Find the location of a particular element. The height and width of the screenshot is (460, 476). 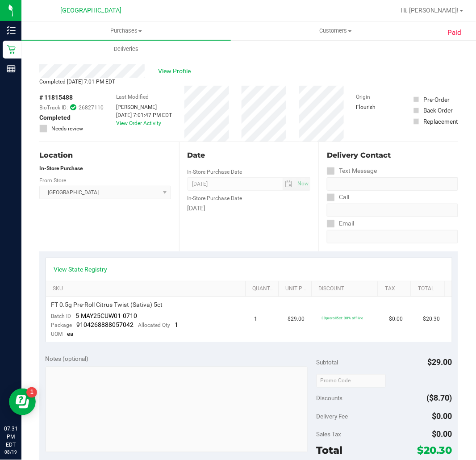

a: View Order Activity is located at coordinates (139, 123).